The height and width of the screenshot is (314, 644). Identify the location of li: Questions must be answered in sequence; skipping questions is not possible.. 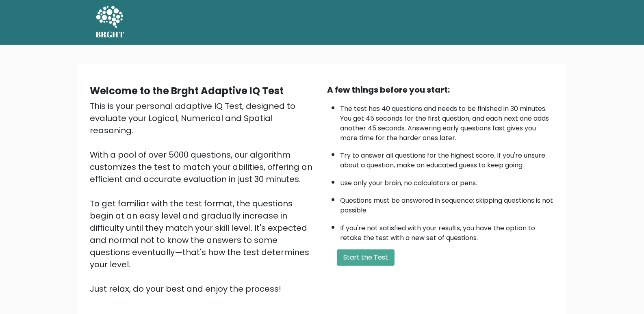
(447, 204).